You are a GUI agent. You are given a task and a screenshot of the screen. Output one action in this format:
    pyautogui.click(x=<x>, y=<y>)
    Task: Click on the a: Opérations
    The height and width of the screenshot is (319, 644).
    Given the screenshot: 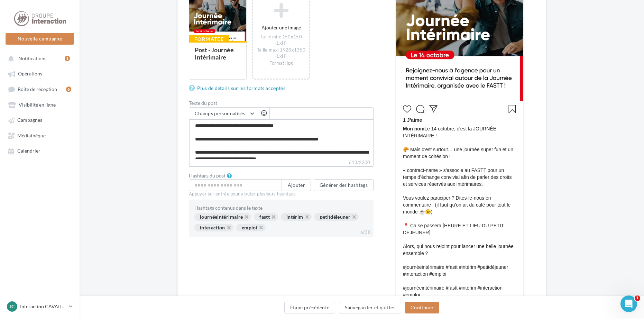 What is the action you would take?
    pyautogui.click(x=40, y=73)
    